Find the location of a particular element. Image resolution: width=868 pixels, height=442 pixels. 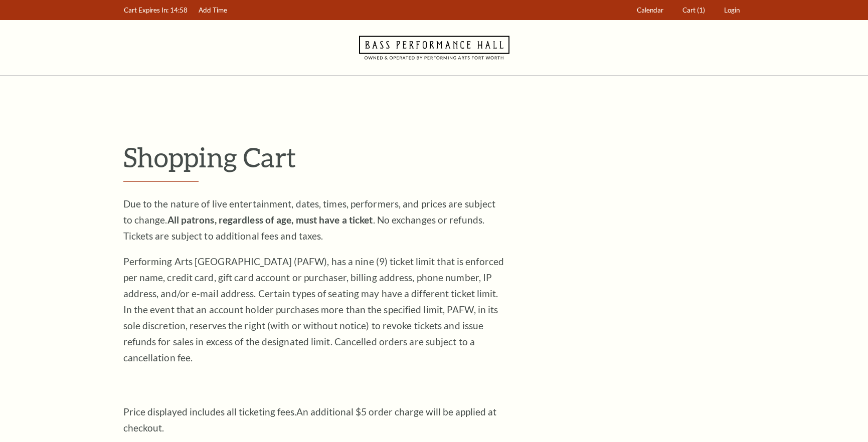

a: Add Time is located at coordinates (213, 10).